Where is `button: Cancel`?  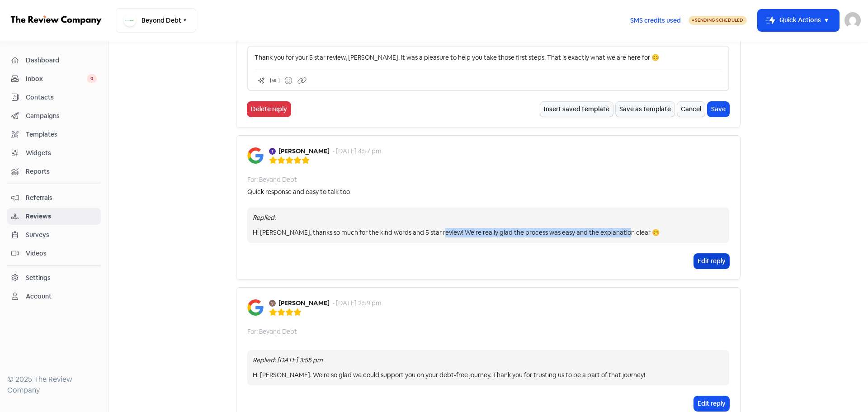 button: Cancel is located at coordinates (691, 109).